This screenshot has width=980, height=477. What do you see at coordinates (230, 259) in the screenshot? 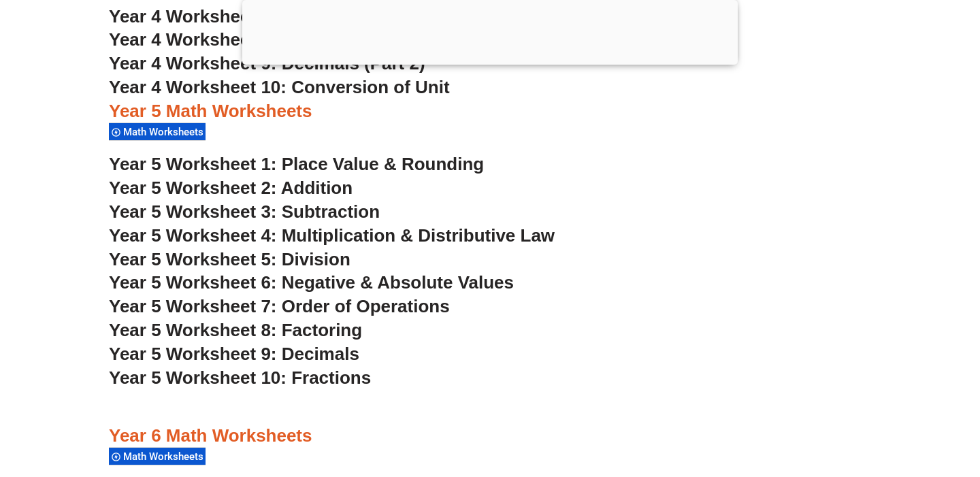
I see `a: Year 5 Worksheet 5: Division` at bounding box center [230, 259].